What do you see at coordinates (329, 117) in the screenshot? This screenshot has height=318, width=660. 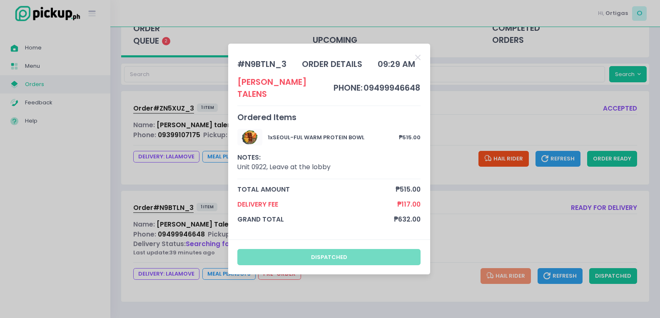 I see `div: Ordered Items` at bounding box center [329, 117].